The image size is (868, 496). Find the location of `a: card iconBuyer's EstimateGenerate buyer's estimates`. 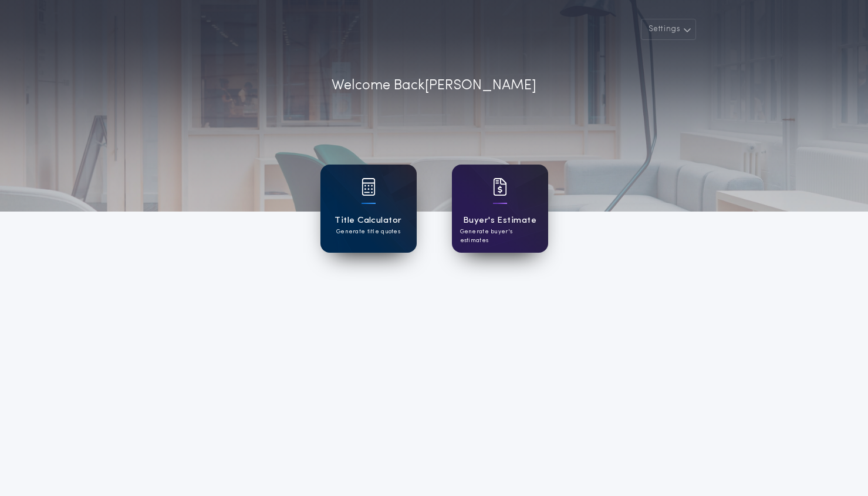

a: card iconBuyer's EstimateGenerate buyer's estimates is located at coordinates (500, 209).